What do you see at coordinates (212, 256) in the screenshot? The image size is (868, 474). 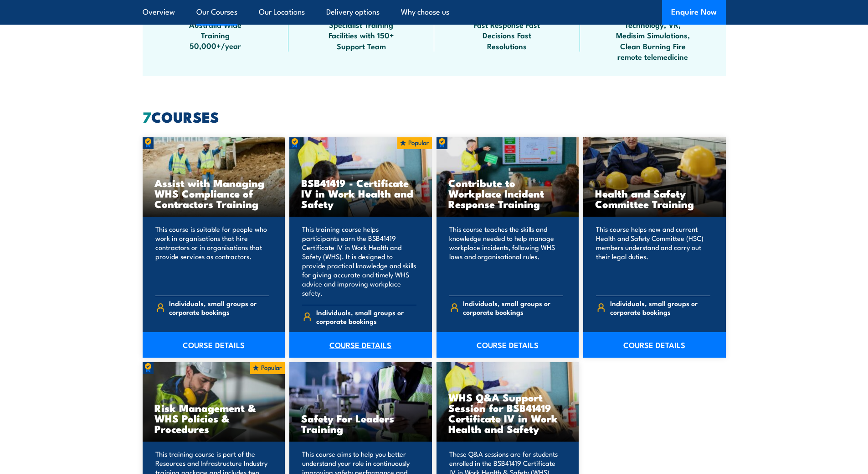 I see `p: This course is suitable for people who work in organisations that hire contractors or in organisa...` at bounding box center [212, 256].